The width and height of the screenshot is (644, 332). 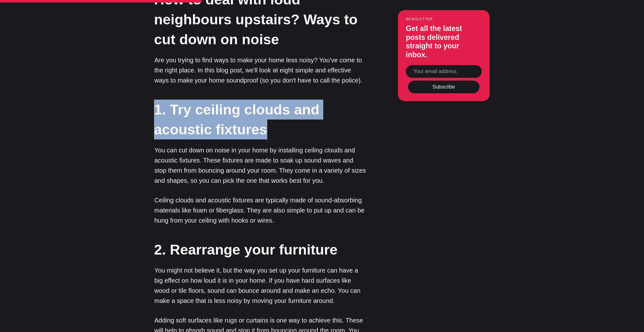 What do you see at coordinates (444, 71) in the screenshot?
I see `input: Your email address` at bounding box center [444, 71].